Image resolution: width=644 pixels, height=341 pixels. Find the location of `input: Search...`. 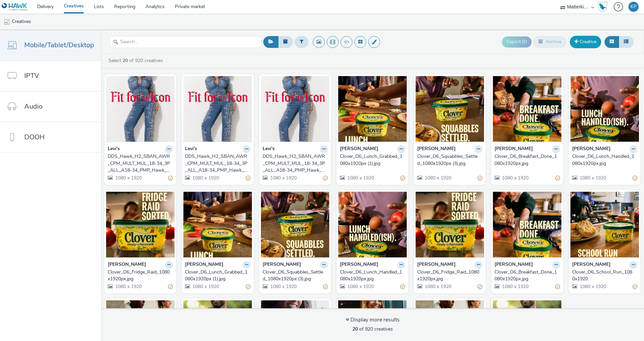

input: Search... is located at coordinates (186, 42).